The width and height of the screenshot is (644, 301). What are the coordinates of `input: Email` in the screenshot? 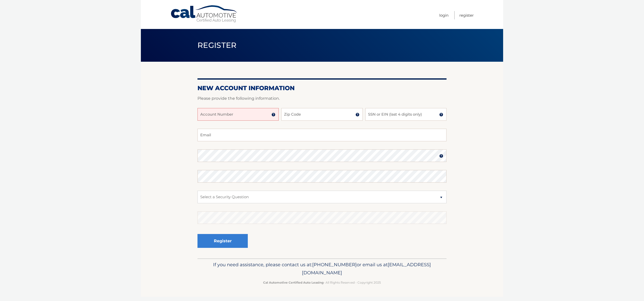 It's located at (322, 135).